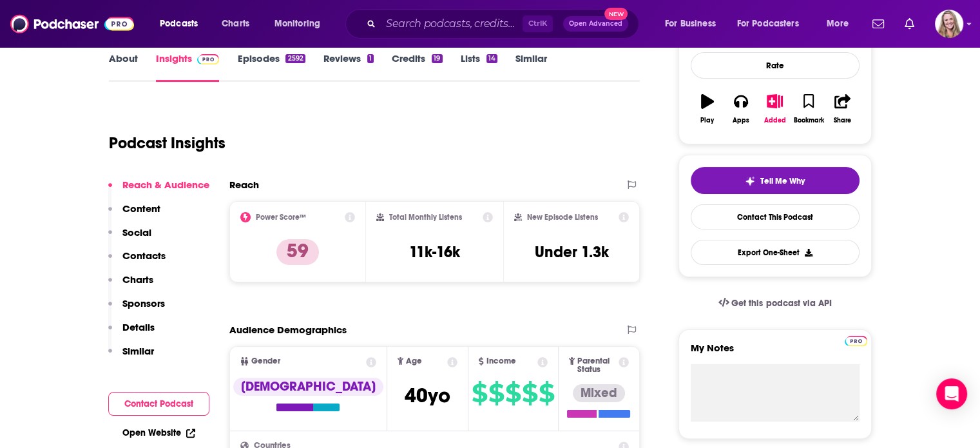 The height and width of the screenshot is (448, 980). What do you see at coordinates (144, 255) in the screenshot?
I see `p: Contacts` at bounding box center [144, 255].